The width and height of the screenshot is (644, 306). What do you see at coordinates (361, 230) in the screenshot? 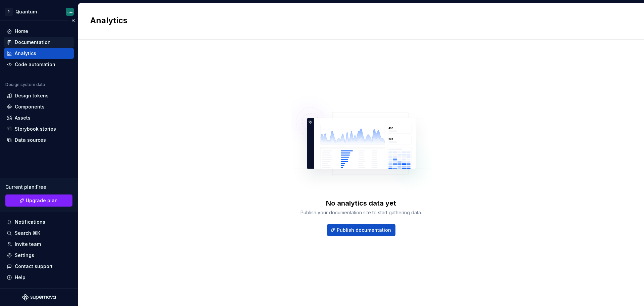
I see `button: Publish documentation` at bounding box center [361, 230].